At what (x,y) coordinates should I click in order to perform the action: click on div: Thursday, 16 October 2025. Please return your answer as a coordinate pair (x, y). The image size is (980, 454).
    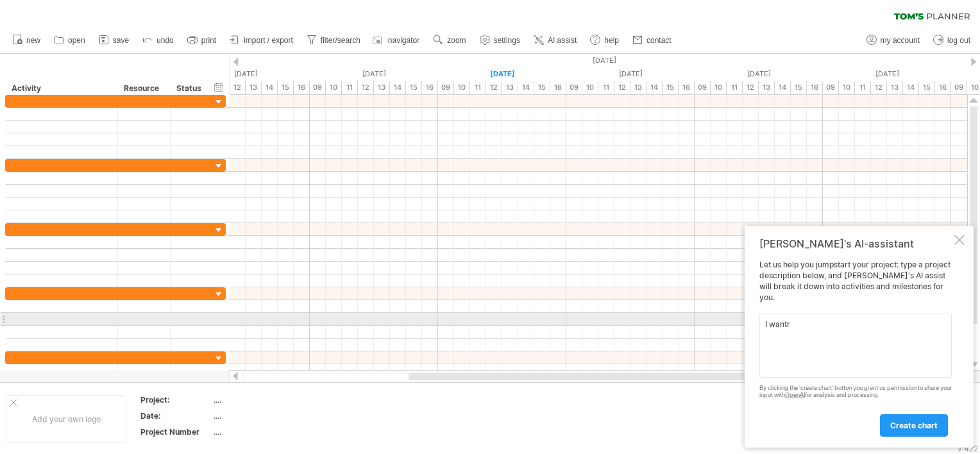
    Looking at the image, I should click on (630, 74).